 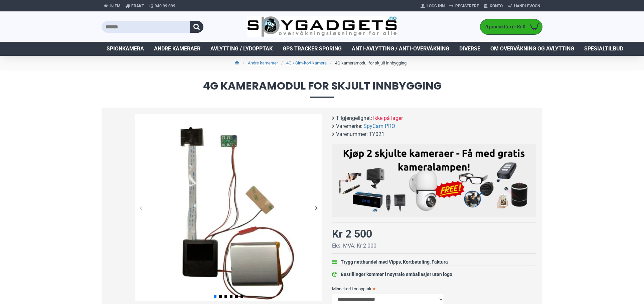 What do you see at coordinates (316, 208) in the screenshot?
I see `div: Next slide` at bounding box center [316, 208].